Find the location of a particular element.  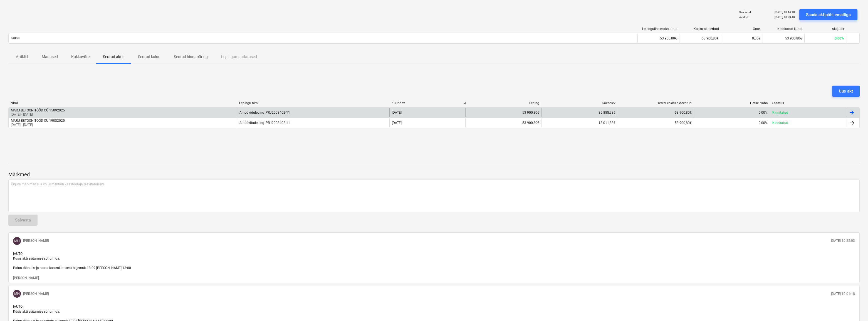

p: Seotud aktid is located at coordinates (114, 57).